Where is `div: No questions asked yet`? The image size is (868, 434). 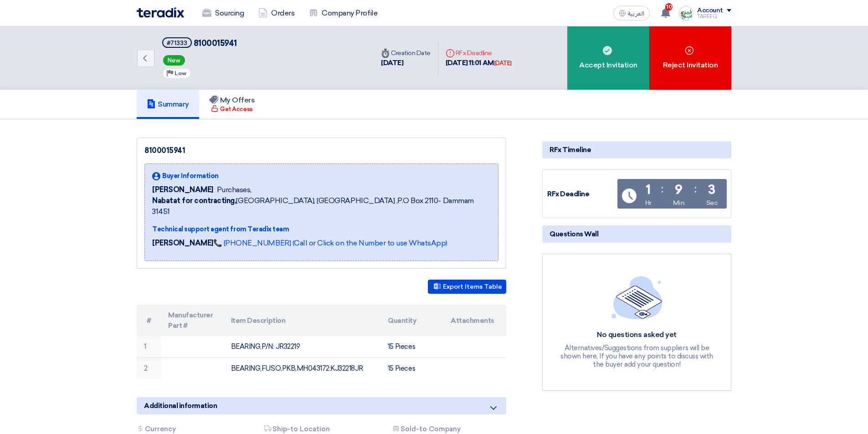
div: No questions asked yet is located at coordinates (637, 335).